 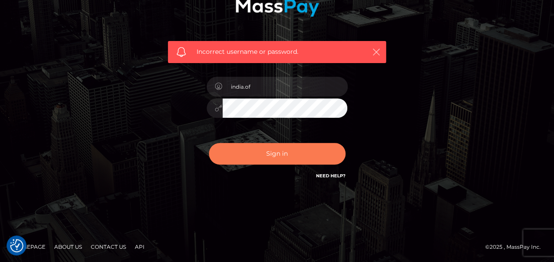 I want to click on a: Contact Us, so click(x=108, y=246).